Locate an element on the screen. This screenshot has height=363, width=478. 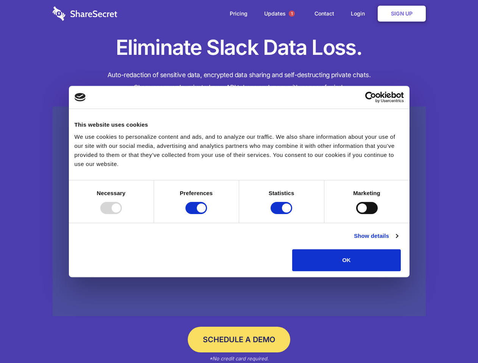
h4: Auto-redaction of sensitive data, encrypted data sharing and self-destructing private chats. Shar... is located at coordinates (239, 81).